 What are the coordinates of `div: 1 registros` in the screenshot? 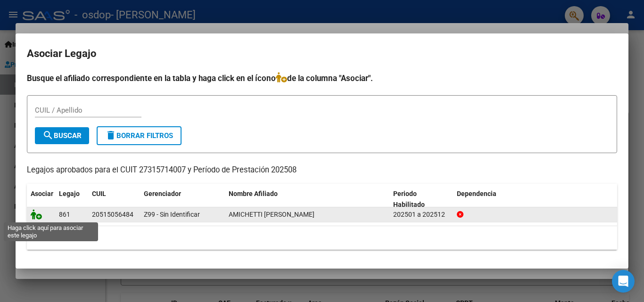 It's located at (322, 239).